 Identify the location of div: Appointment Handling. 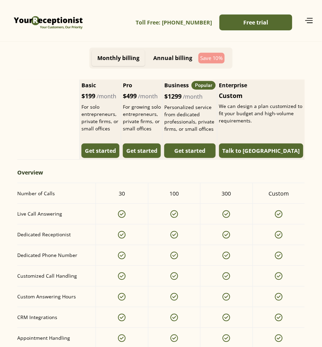
(52, 338).